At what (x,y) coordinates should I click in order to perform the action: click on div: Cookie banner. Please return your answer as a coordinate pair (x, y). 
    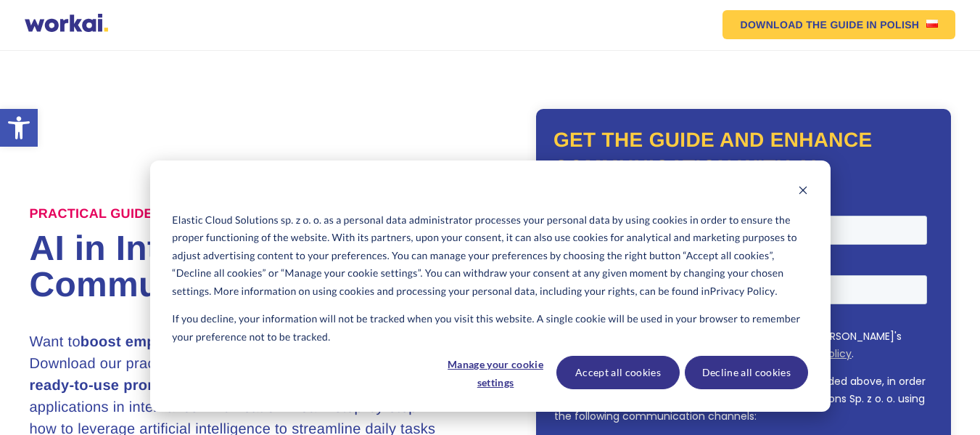
    Looking at the image, I should click on (491, 286).